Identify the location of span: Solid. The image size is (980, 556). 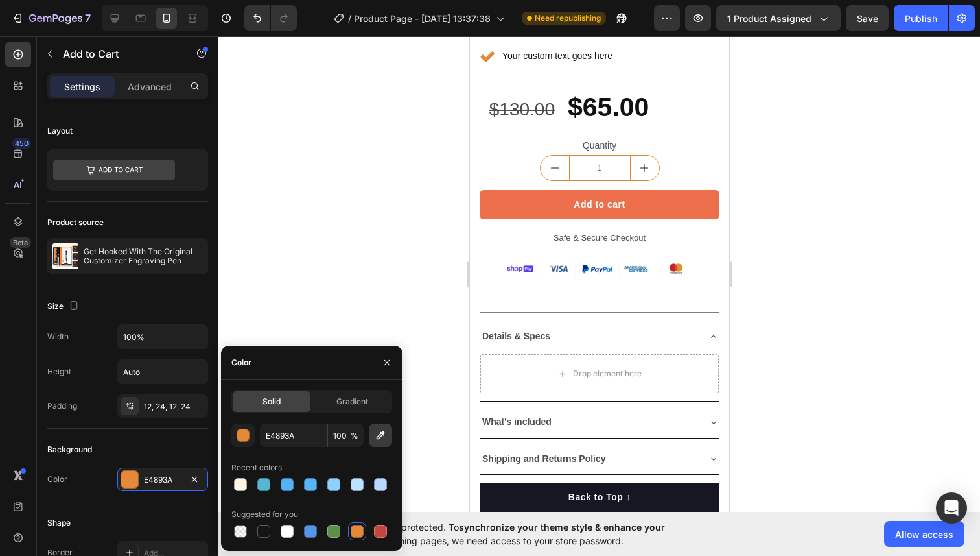
(271, 401).